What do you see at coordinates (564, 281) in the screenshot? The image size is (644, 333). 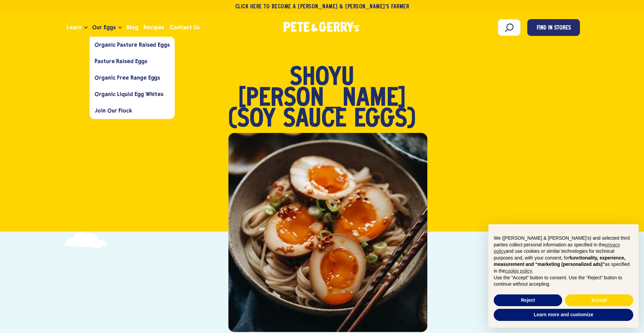 I see `p: Use the “Accept” button to consent. Use the “Reject” button to continue without accepting.` at bounding box center [564, 281].